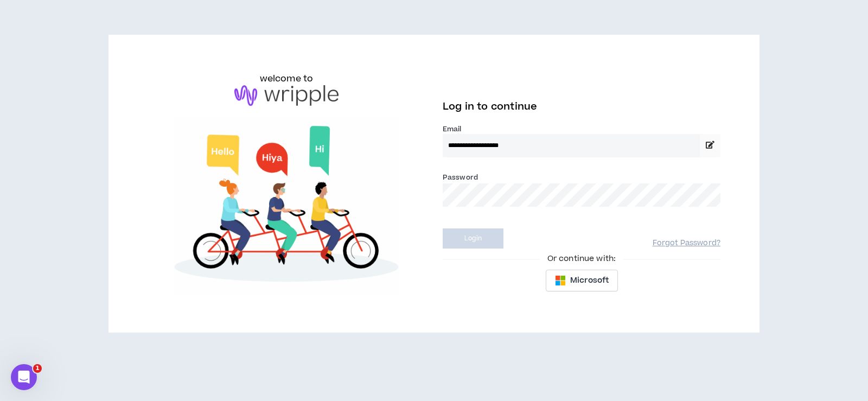  What do you see at coordinates (286, 96) in the screenshot?
I see `img: logo-brand.png` at bounding box center [286, 96].